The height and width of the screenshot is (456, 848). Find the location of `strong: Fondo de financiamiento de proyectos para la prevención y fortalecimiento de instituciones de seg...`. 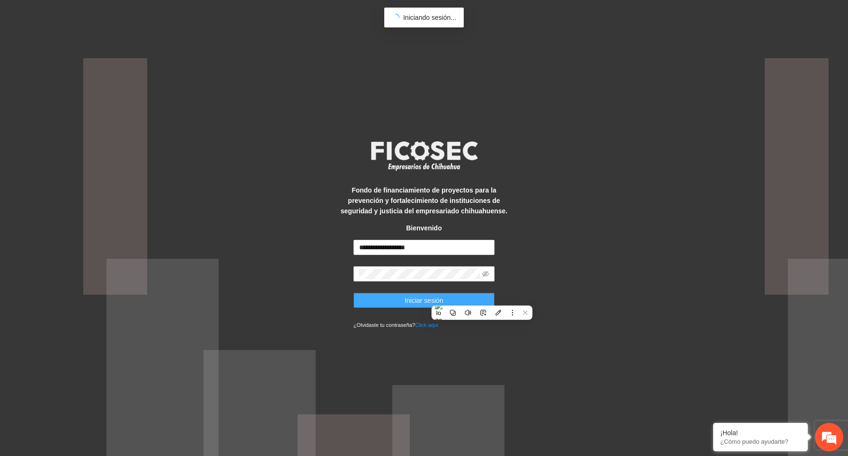

strong: Fondo de financiamiento de proyectos para la prevención y fortalecimiento de instituciones de seg... is located at coordinates (424, 201).